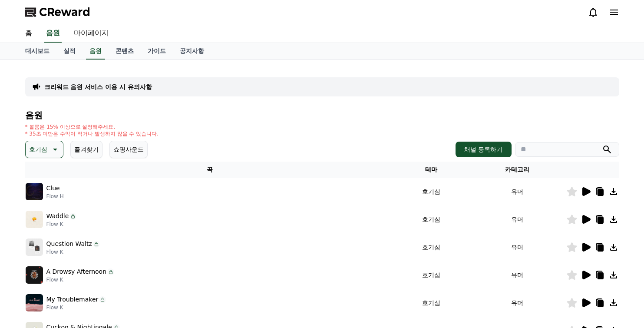 The height and width of the screenshot is (328, 644). I want to click on button: 채널 등록하기, so click(484, 149).